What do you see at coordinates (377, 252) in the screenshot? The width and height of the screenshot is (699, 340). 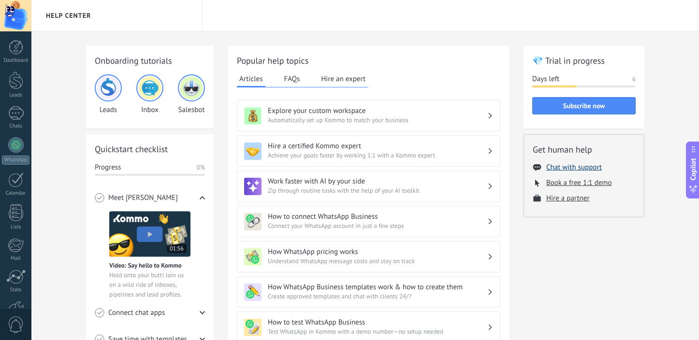 I see `h3: How WhatsApp pricing works` at bounding box center [377, 252].